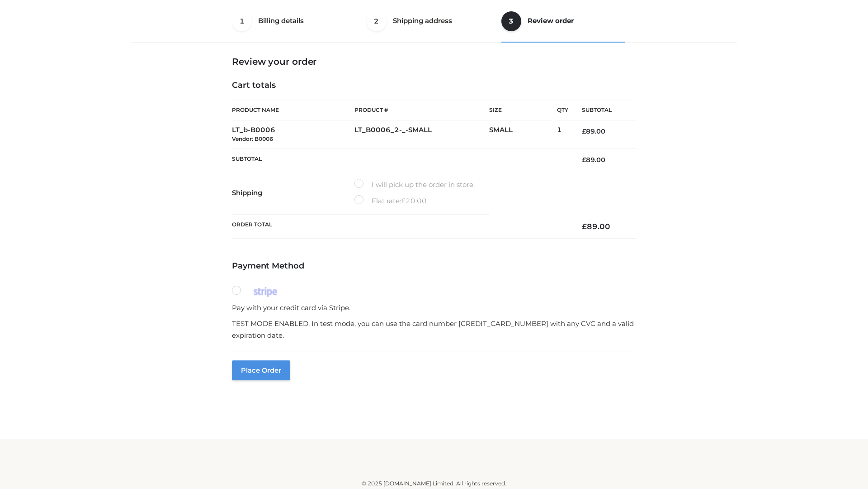 This screenshot has height=489, width=868. I want to click on label: Flat rate:, so click(390, 201).